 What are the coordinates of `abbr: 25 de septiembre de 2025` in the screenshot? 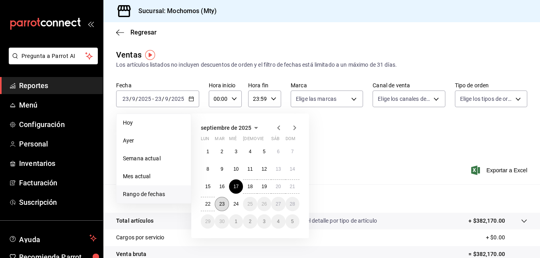 It's located at (250, 204).